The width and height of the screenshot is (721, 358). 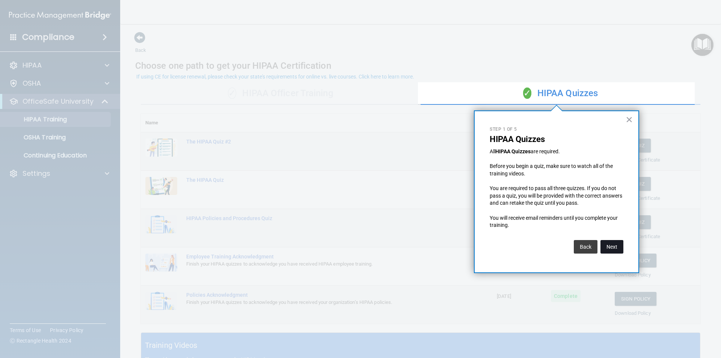 What do you see at coordinates (560, 93) in the screenshot?
I see `div: HIPAA Quizzes` at bounding box center [560, 93].